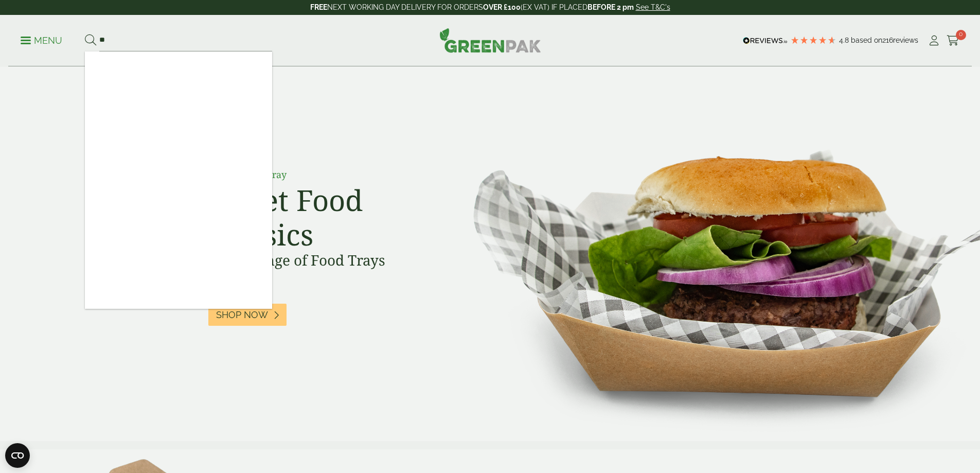 This screenshot has width=980, height=473. I want to click on a: See T&C's, so click(653, 7).